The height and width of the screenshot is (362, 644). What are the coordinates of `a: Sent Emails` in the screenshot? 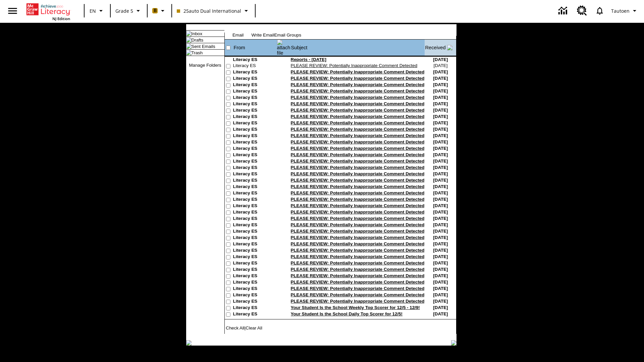 It's located at (204, 46).